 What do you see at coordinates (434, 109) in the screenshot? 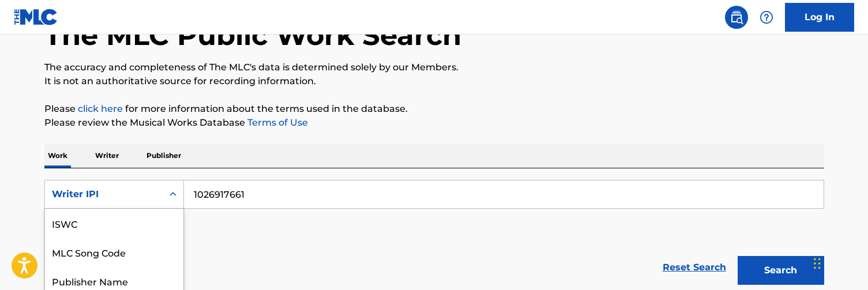
I see `p: Please for more information about the terms used in the database.` at bounding box center [434, 109].